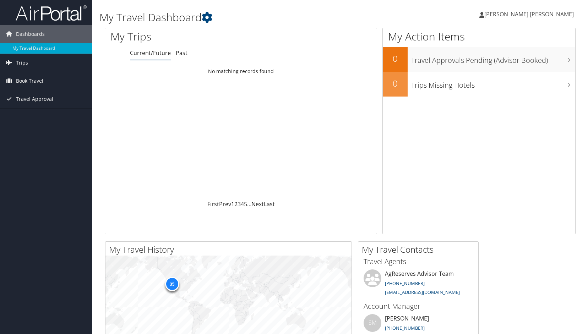 The image size is (588, 334). What do you see at coordinates (269, 204) in the screenshot?
I see `a: Last` at bounding box center [269, 204].